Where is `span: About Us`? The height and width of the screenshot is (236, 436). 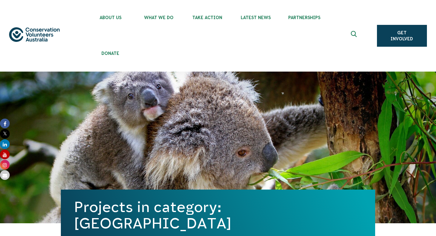
span: About Us is located at coordinates (111, 18).